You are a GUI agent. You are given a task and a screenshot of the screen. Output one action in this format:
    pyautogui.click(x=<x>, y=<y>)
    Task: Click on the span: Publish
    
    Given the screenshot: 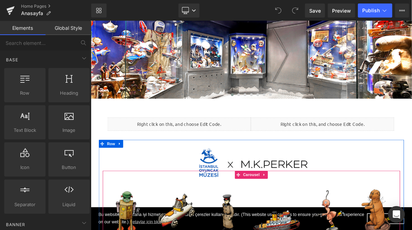 What is the action you would take?
    pyautogui.click(x=371, y=11)
    